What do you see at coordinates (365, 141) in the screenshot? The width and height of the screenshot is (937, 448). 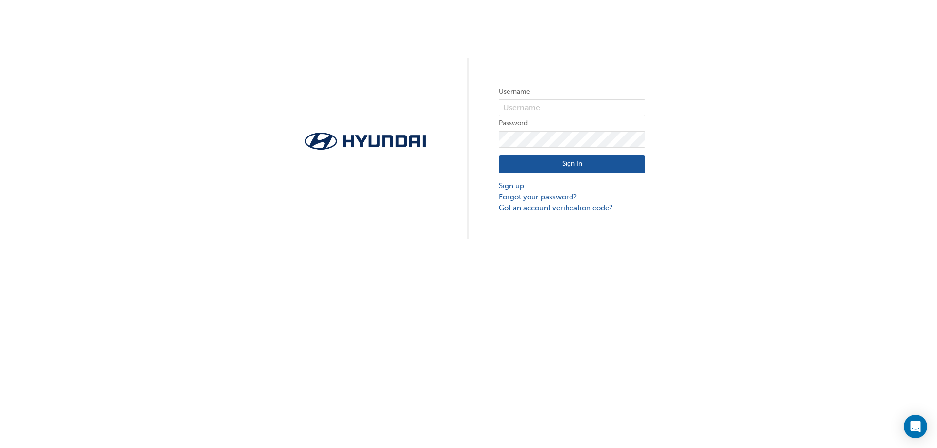 I see `img: Trak` at bounding box center [365, 141].